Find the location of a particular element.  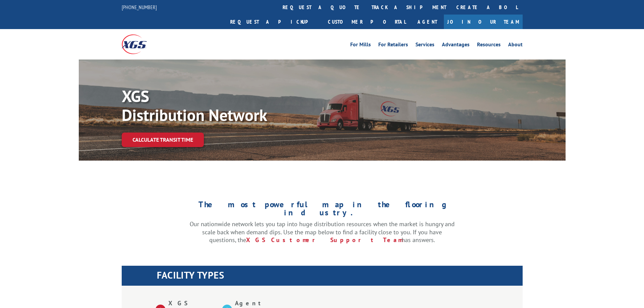

h1: FACILITY TYPES is located at coordinates (340, 277).